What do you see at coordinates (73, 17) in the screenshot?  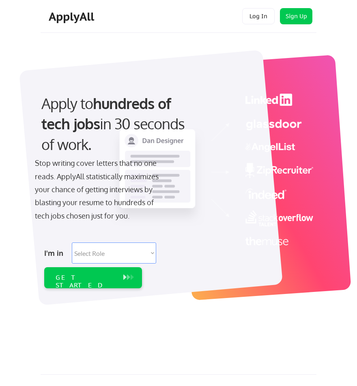 I see `div: ApplyAll` at bounding box center [73, 17].